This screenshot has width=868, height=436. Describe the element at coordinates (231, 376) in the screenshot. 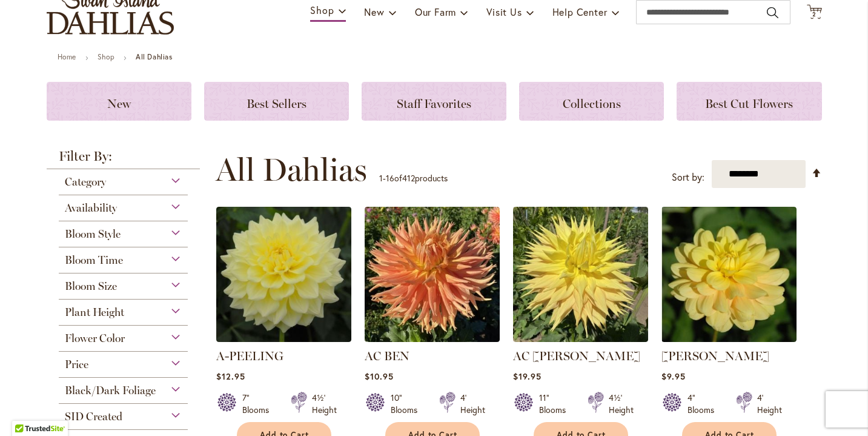

I see `span: $12.95` at that location.